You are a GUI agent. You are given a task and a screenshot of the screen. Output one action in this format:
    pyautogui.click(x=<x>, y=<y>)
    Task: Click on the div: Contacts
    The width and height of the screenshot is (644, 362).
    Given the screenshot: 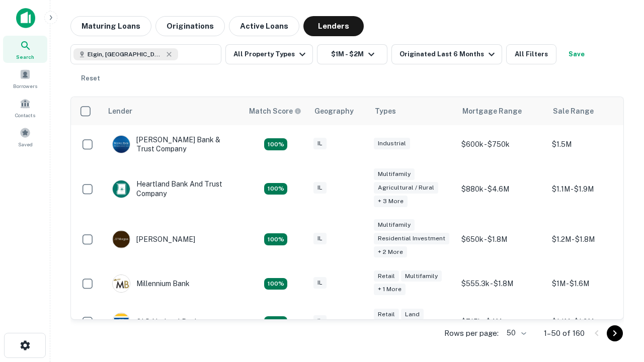 What is the action you would take?
    pyautogui.click(x=26, y=108)
    